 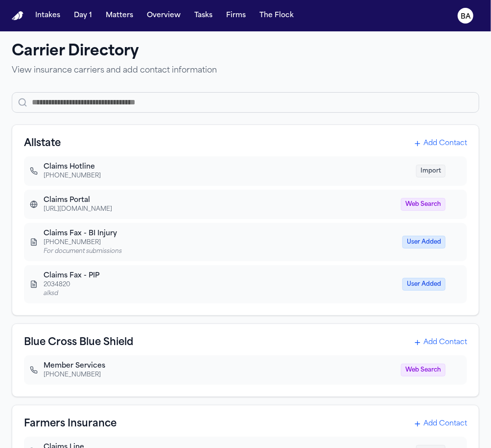 What do you see at coordinates (277, 16) in the screenshot?
I see `button: The Flock` at bounding box center [277, 16].